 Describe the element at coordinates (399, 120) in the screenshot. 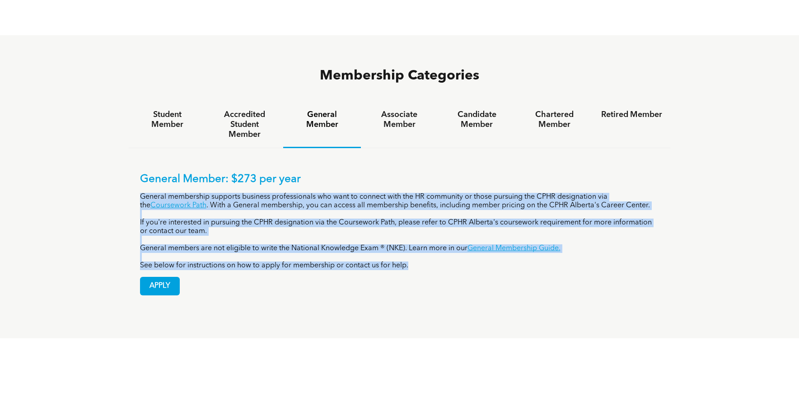

I see `h4: Associate Member` at that location.